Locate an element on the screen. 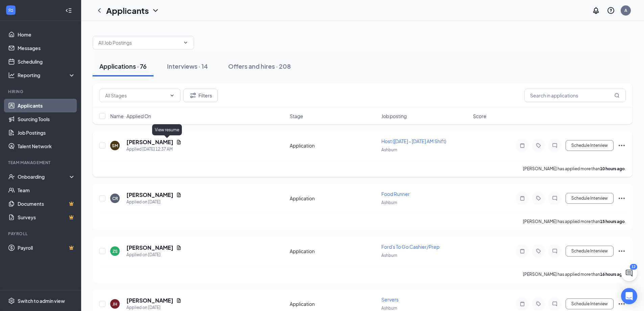 Image resolution: width=644 pixels, height=311 pixels. a: DocumentsCrown is located at coordinates (46, 203).